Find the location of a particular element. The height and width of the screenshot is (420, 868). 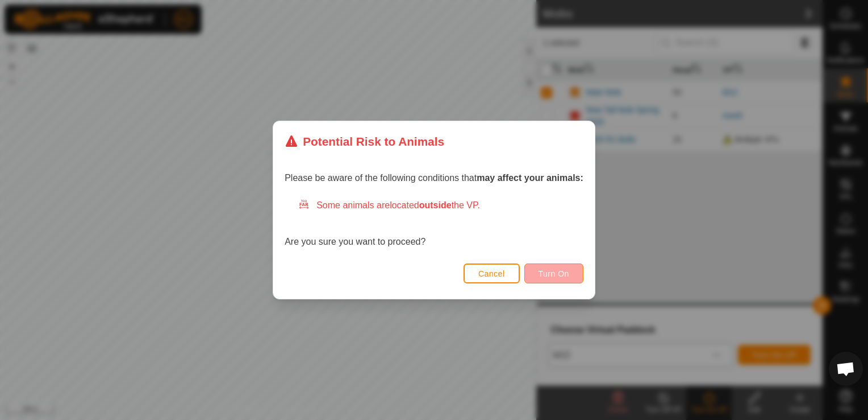

div: Open chat is located at coordinates (846, 368).